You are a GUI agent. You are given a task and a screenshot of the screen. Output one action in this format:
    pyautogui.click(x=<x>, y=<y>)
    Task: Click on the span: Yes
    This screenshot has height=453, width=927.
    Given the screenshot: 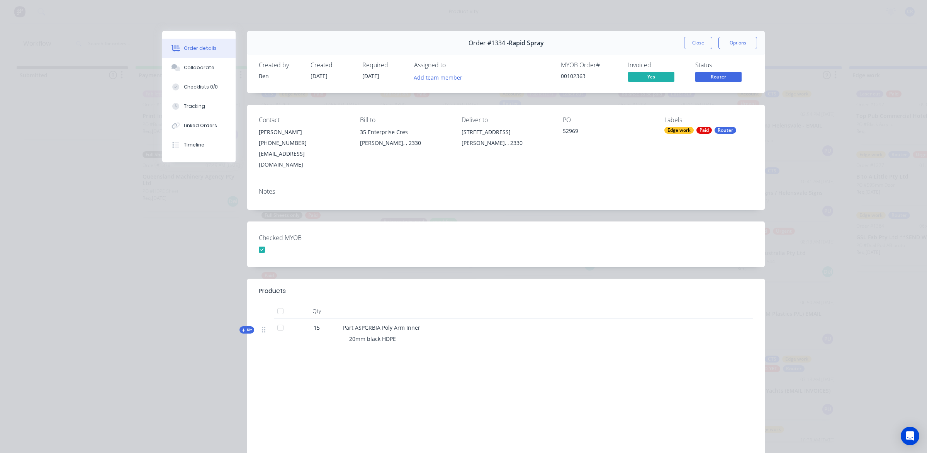 What is the action you would take?
    pyautogui.click(x=651, y=77)
    